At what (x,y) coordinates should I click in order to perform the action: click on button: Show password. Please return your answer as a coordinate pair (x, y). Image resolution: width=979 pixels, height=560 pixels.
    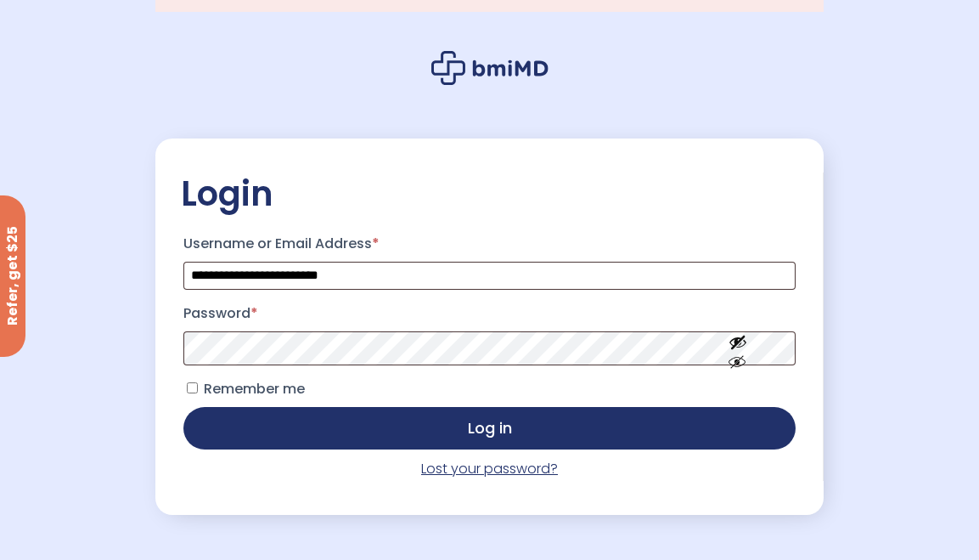
    Looking at the image, I should click on (738, 347).